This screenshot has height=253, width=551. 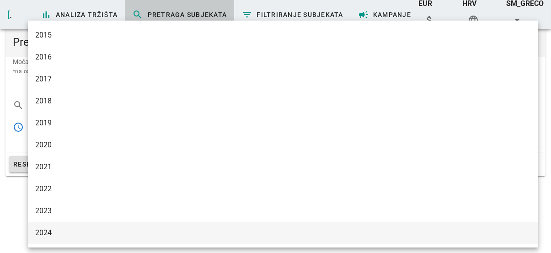 I want to click on div: Moćan i jednostavan alat, so click(x=275, y=70).